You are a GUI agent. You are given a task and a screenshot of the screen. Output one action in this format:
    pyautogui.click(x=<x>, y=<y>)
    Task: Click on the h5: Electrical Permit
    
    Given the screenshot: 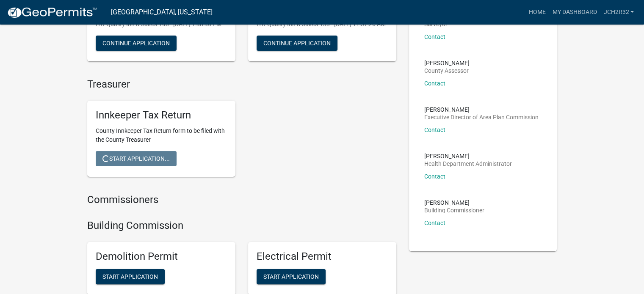 What is the action you would take?
    pyautogui.click(x=322, y=256)
    